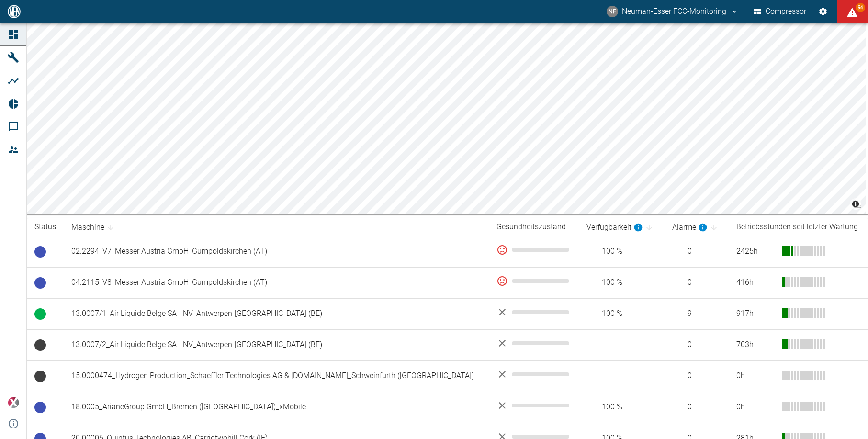 Image resolution: width=868 pixels, height=439 pixels. What do you see at coordinates (823, 12) in the screenshot?
I see `button: Einstellungen` at bounding box center [823, 12].